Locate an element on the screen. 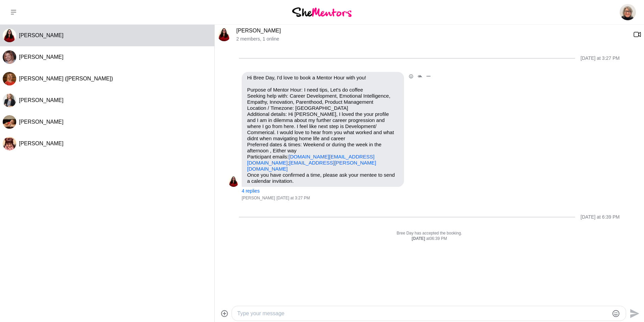 This screenshot has height=322, width=644. time: 2025-09-08T05:27:51.867Z is located at coordinates (294, 198).